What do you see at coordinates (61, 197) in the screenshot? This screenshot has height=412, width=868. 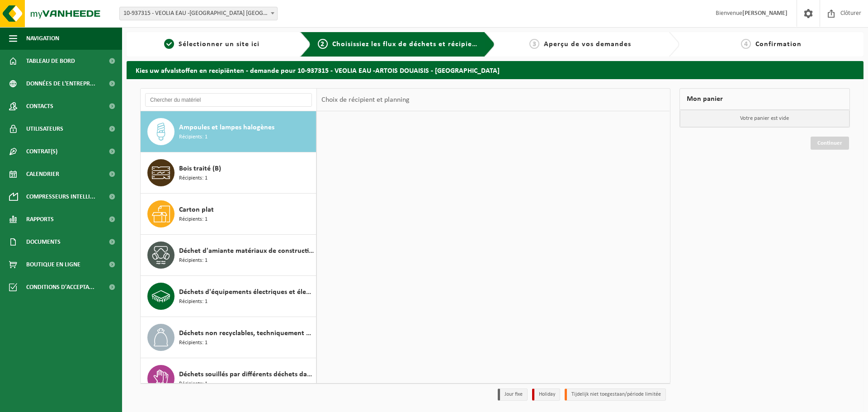 I see `span: Compresseurs intelli...` at bounding box center [61, 197].